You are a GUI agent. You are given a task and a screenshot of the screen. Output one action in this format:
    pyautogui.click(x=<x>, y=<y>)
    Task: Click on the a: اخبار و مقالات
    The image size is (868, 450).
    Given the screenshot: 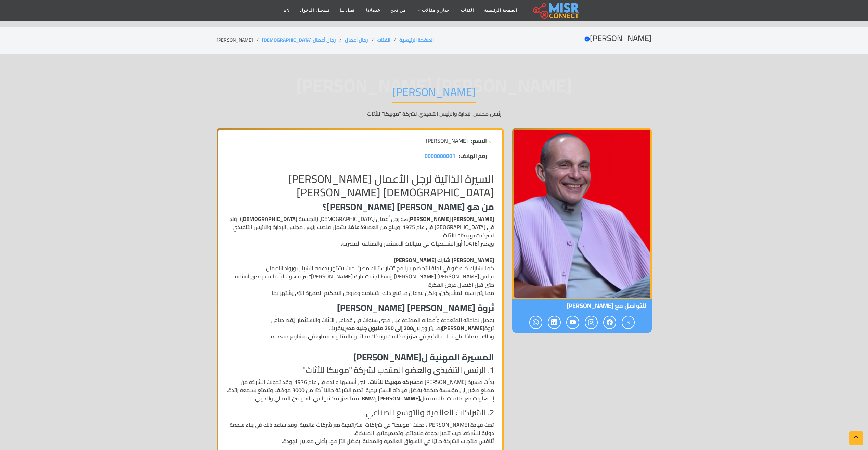 What is the action you would take?
    pyautogui.click(x=433, y=10)
    